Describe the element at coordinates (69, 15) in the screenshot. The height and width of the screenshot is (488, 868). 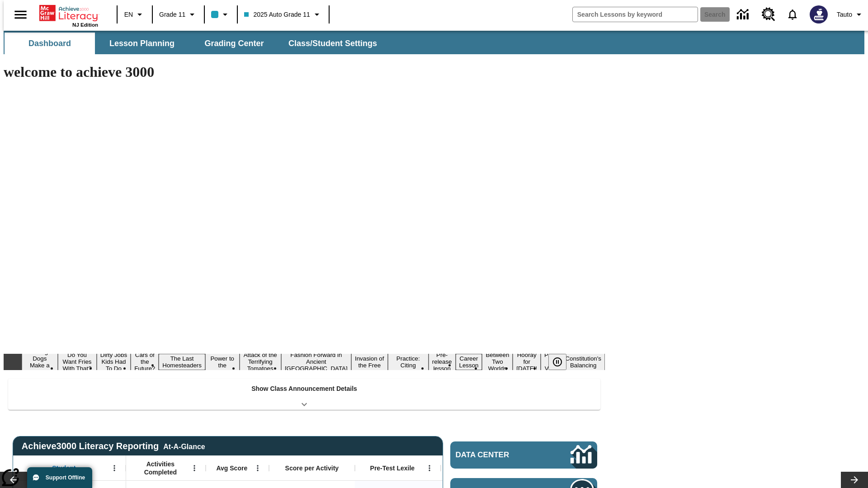
I see `div: Home` at that location.